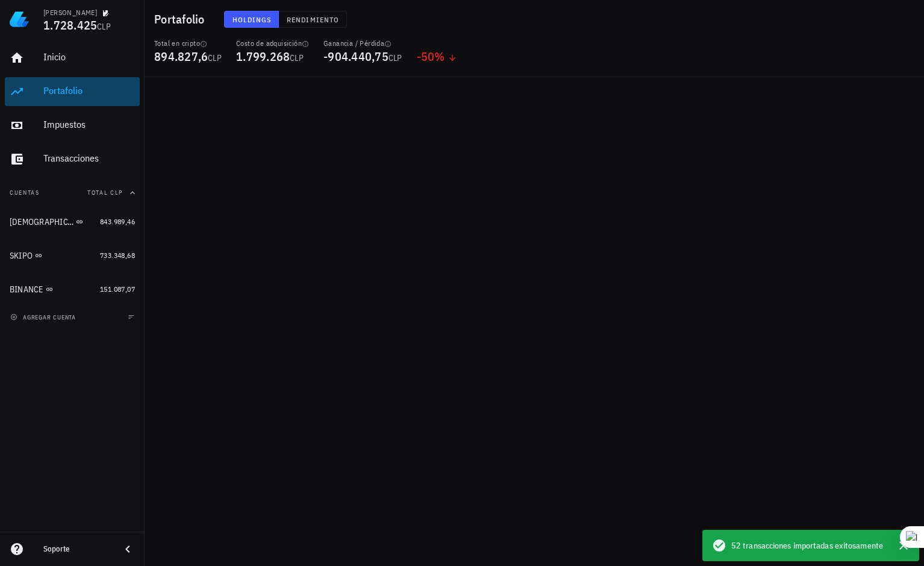 The height and width of the screenshot is (566, 924). Describe the element at coordinates (72, 58) in the screenshot. I see `a: Inicio` at that location.